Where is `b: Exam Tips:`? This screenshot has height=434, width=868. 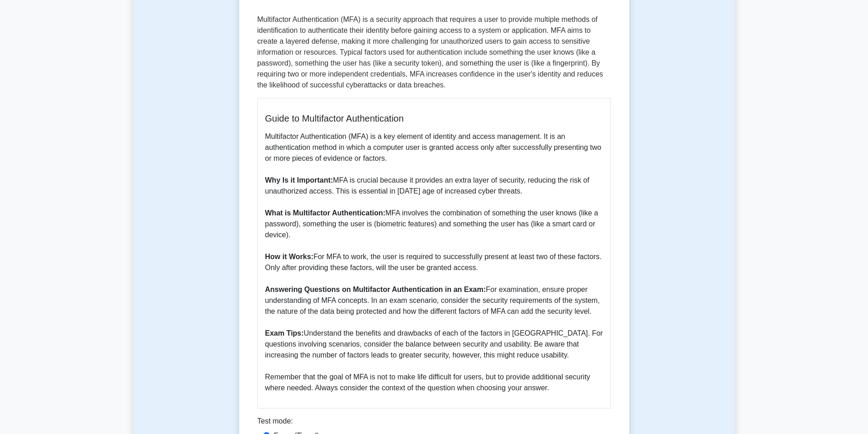
b: Exam Tips: is located at coordinates (285, 333).